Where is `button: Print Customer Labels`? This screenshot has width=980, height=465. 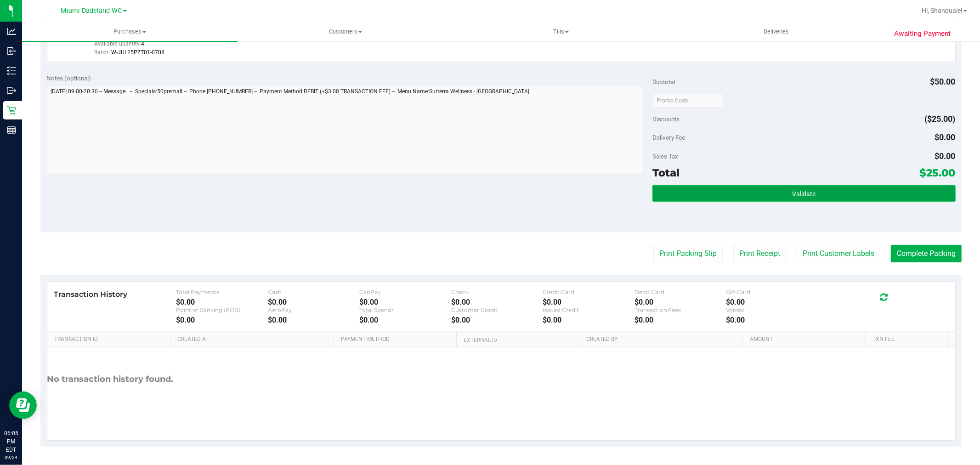 button: Print Customer Labels is located at coordinates (838, 254).